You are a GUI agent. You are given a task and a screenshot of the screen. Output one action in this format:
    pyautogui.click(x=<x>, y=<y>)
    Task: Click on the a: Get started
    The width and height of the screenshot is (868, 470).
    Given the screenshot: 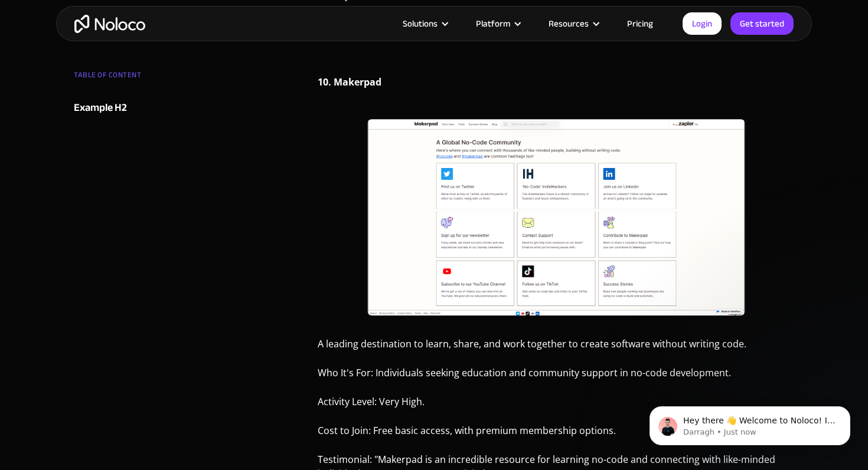 What is the action you would take?
    pyautogui.click(x=762, y=23)
    